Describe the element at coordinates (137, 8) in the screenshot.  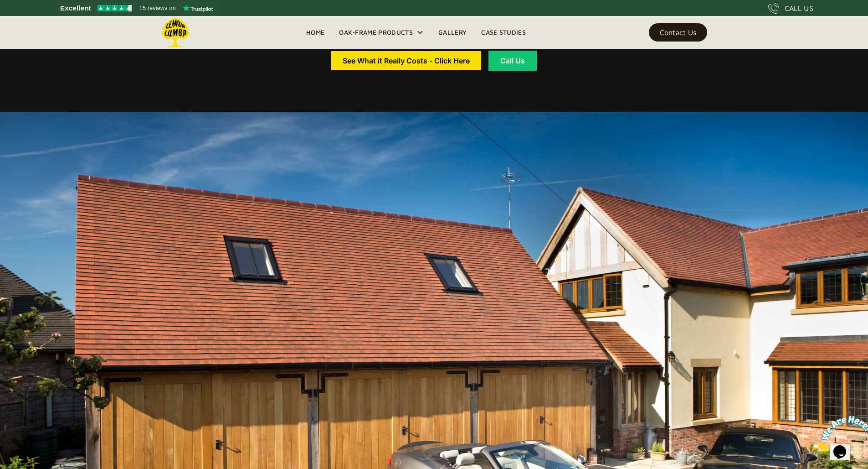
I see `a: See Lemon Lumba reviews on Trustpilot` at that location.